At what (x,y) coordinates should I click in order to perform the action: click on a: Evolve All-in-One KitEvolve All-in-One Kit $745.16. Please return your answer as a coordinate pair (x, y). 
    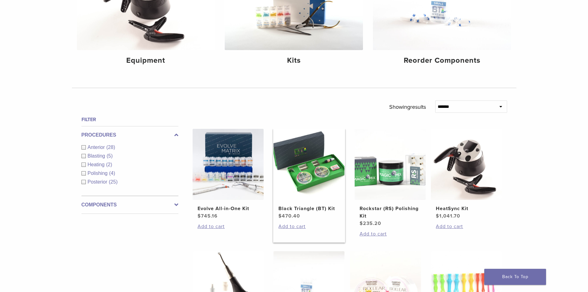
    Looking at the image, I should click on (228, 174).